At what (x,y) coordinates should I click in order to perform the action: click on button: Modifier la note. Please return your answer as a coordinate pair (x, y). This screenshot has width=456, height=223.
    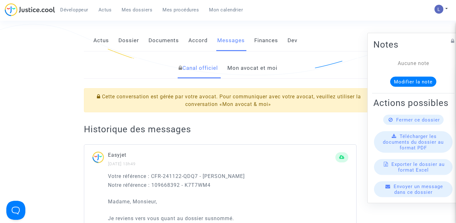
    Looking at the image, I should click on (414, 81).